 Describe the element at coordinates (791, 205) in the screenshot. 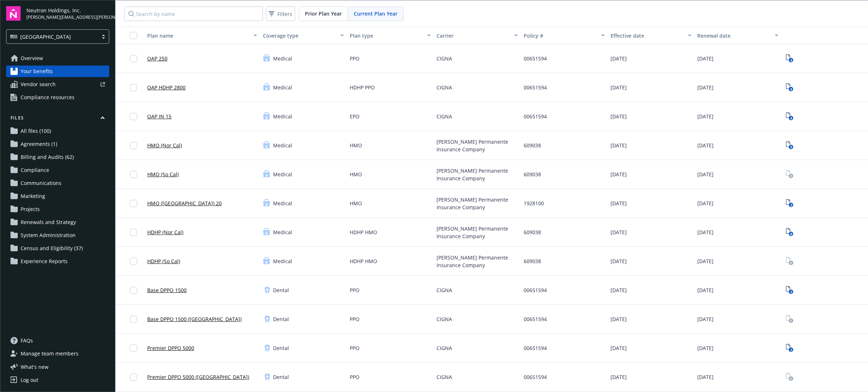

I see `text: 2` at that location.